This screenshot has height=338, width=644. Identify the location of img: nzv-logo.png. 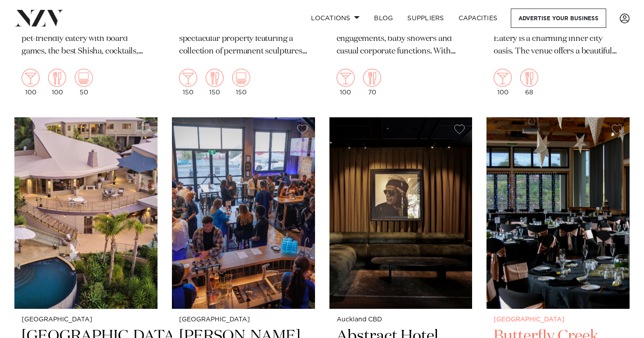
(39, 18).